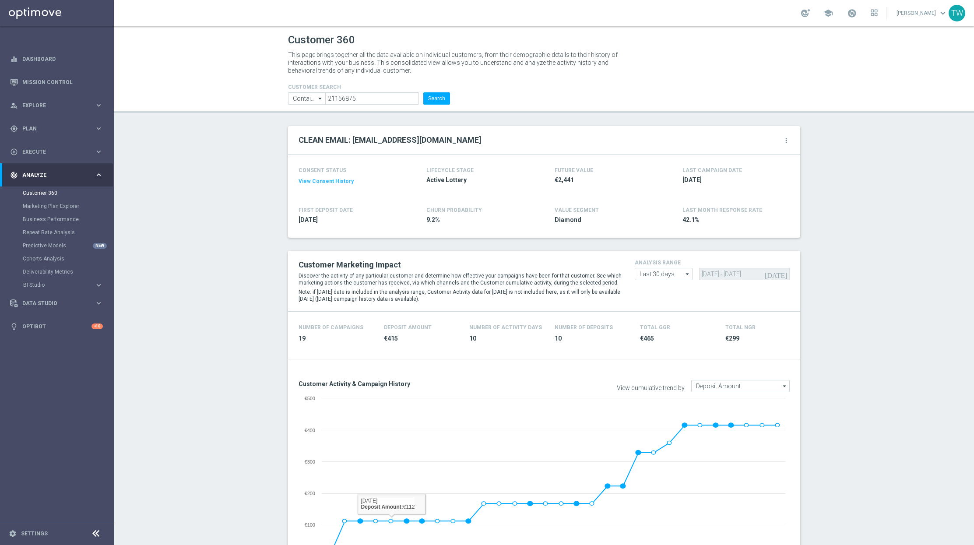 The width and height of the screenshot is (974, 545). I want to click on div: Dashboard, so click(56, 59).